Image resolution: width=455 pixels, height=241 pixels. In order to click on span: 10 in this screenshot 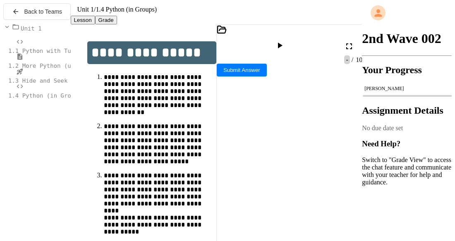, I will do `click(358, 60)`.